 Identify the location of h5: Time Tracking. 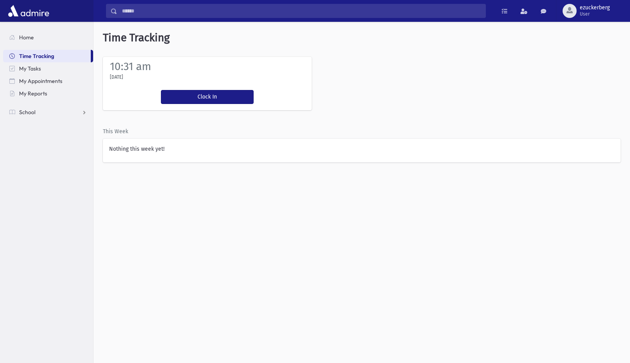
(361, 38).